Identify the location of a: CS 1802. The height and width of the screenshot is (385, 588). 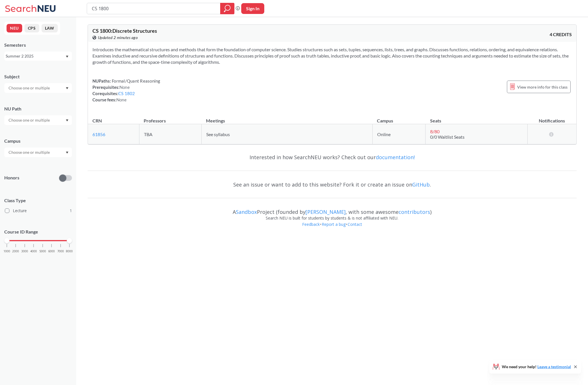
(127, 93).